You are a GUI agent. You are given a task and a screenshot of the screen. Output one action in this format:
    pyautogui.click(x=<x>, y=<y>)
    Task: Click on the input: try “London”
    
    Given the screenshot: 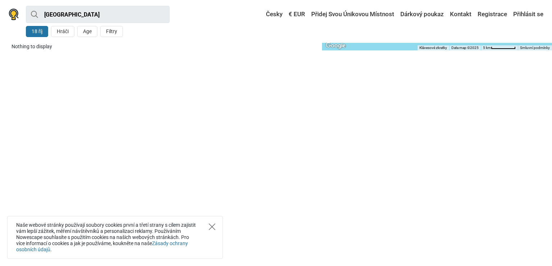 What is the action you would take?
    pyautogui.click(x=98, y=14)
    